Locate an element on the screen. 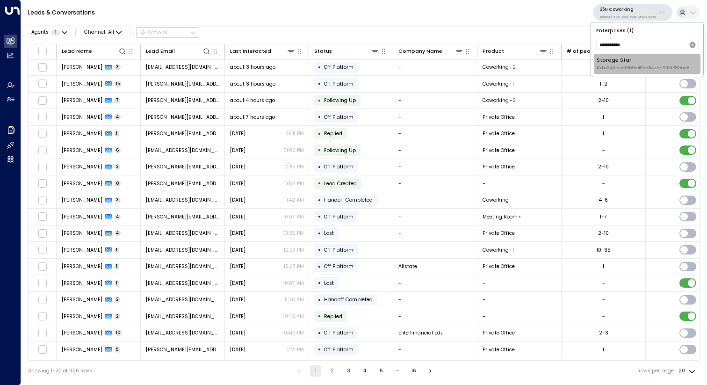  span: jurijs@effodio.com is located at coordinates (183, 100).